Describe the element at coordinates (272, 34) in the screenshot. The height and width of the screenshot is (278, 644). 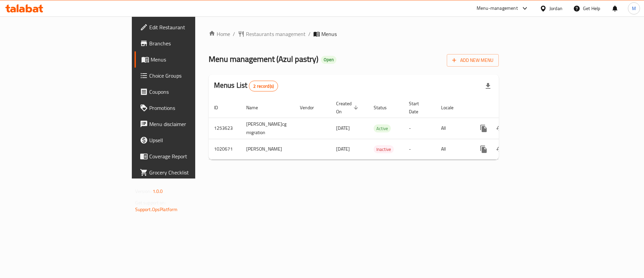
I see `a: Restaurants management` at that location.